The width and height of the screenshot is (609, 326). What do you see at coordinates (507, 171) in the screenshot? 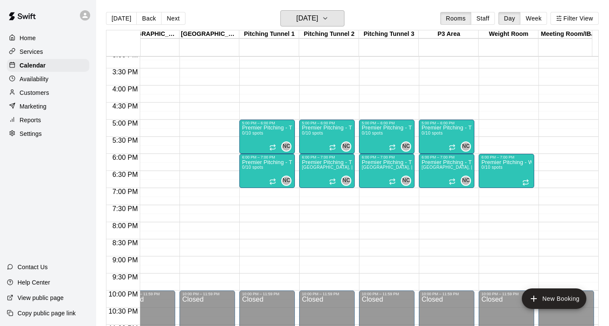
I see `div: 6:00 PM – 7:00 PM: Premier Pitching - Weight Room` at bounding box center [507, 171].